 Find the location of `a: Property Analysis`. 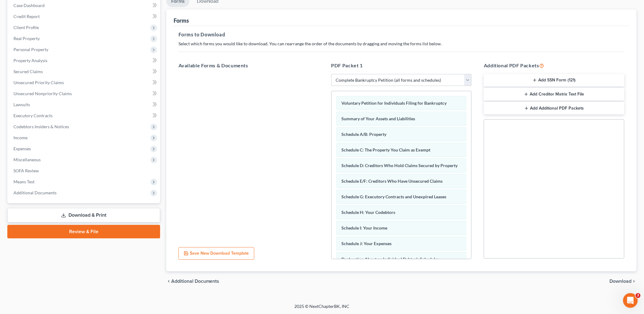

a: Property Analysis is located at coordinates (85, 61).